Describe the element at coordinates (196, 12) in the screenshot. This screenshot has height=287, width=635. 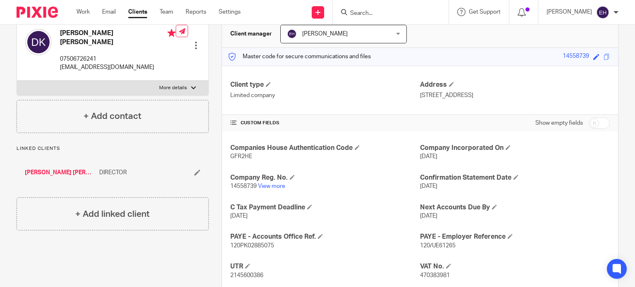
I see `a: Reports` at that location.